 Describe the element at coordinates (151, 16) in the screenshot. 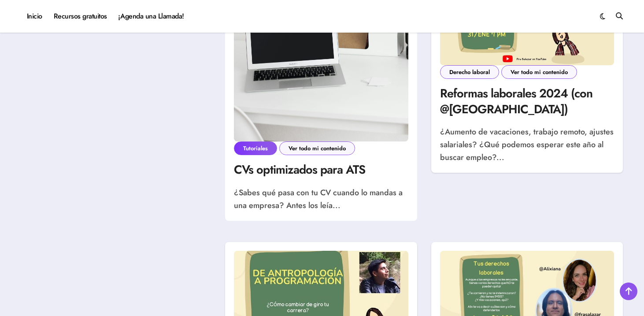

I see `a: ¡Agenda una Llamada!` at that location.